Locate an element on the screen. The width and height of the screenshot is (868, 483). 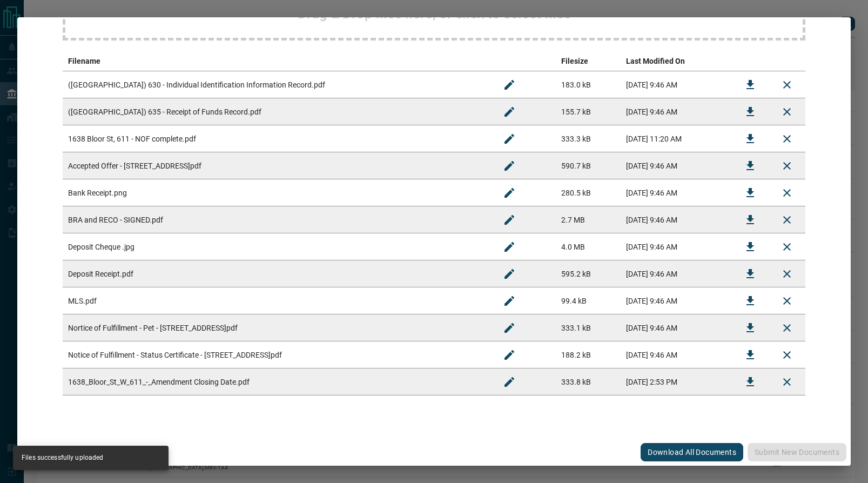
td: 1638_Bloor_St_W_611_-_Amendment Closing Date.pdf is located at coordinates (277, 382).